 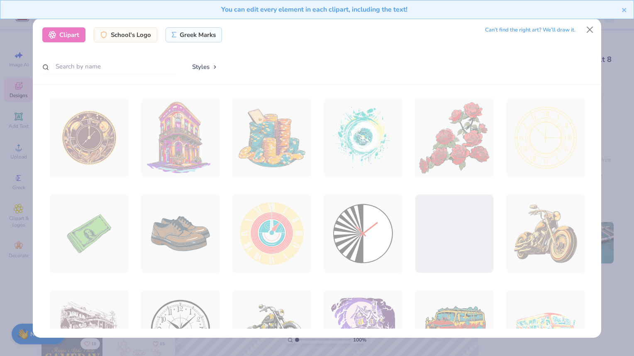 I want to click on div: Can’t find the right art? We’ll draw it., so click(x=530, y=30).